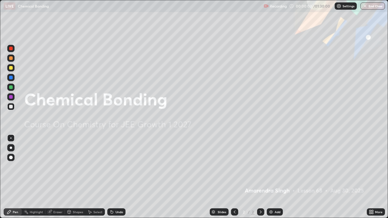 This screenshot has height=218, width=388. I want to click on img: end-class-cross, so click(365, 6).